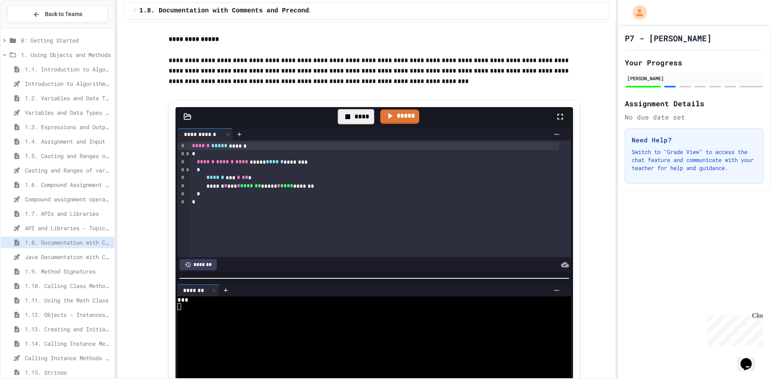  I want to click on div: No due date set, so click(694, 117).